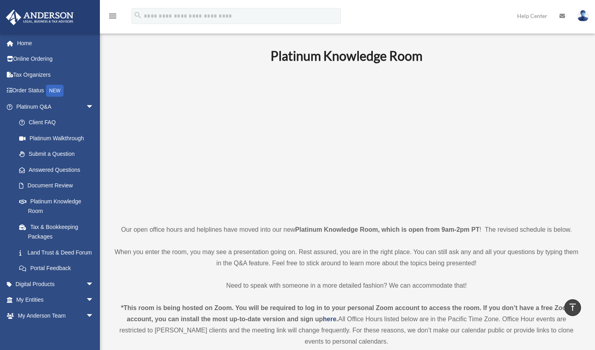 The image size is (595, 350). I want to click on a: Home, so click(56, 43).